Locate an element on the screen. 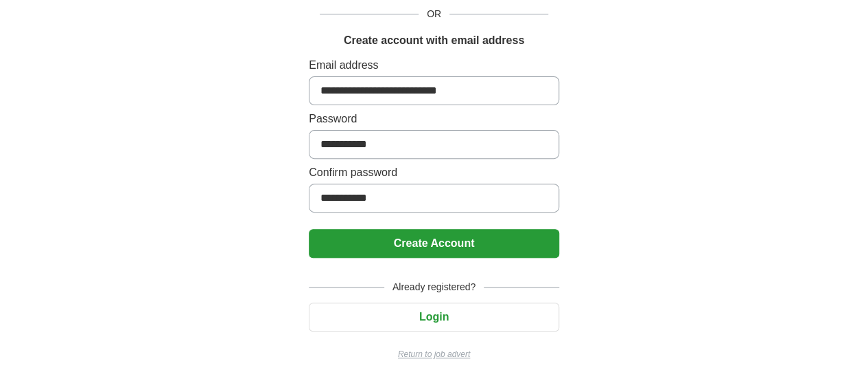 This screenshot has width=868, height=379. p: Return to job advert is located at coordinates (434, 354).